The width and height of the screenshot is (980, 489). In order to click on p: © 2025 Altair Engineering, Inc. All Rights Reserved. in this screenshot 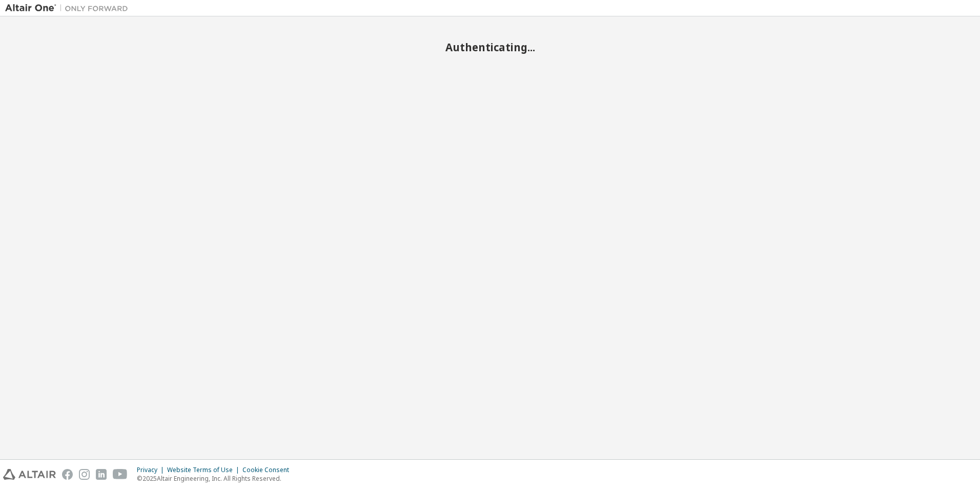, I will do `click(216, 478)`.